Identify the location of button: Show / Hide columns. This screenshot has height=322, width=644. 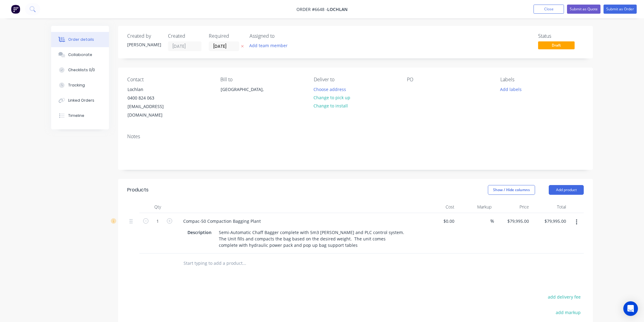
(511, 190).